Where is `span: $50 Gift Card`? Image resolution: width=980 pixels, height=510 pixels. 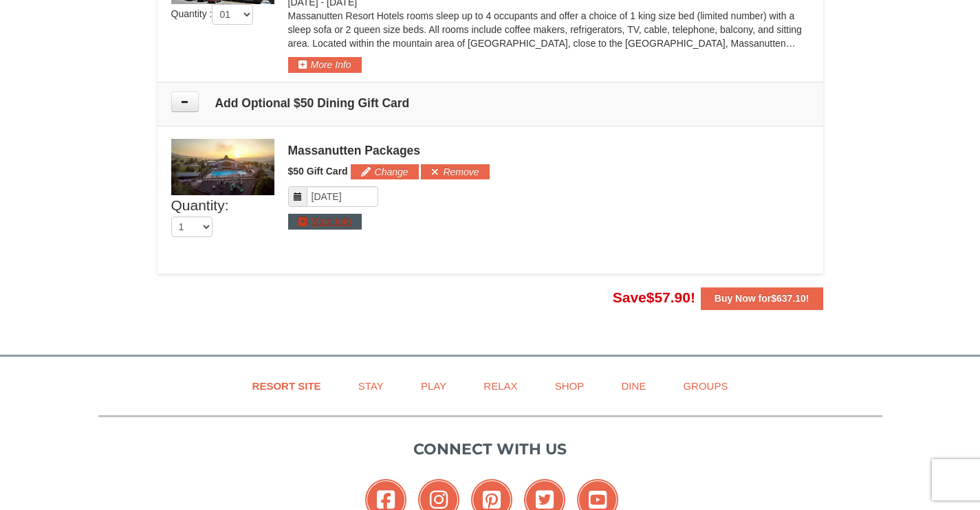 span: $50 Gift Card is located at coordinates (318, 171).